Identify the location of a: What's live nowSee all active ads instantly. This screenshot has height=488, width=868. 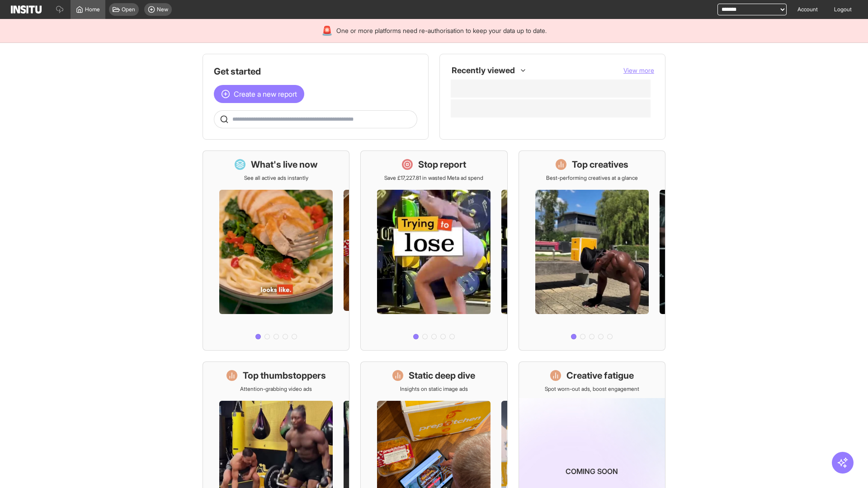
(275, 251).